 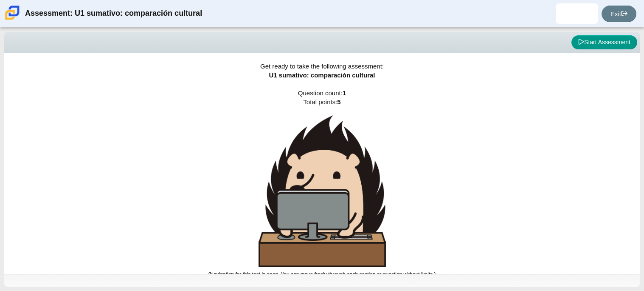 I want to click on b: 5, so click(x=339, y=101).